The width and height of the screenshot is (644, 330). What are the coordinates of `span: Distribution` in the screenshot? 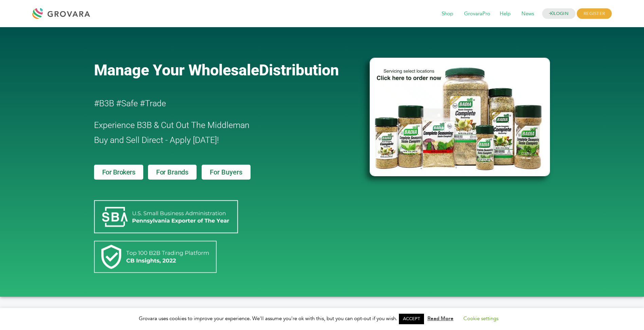 It's located at (299, 70).